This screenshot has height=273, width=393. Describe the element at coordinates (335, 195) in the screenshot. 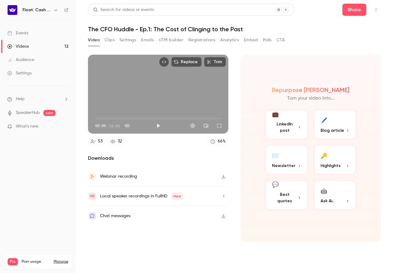

I see `button: 🤖Ask Ai...` at that location.